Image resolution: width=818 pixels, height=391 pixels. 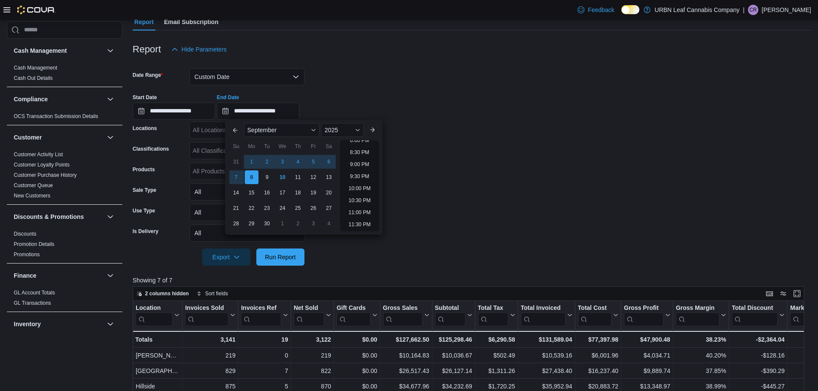 What do you see at coordinates (25, 276) in the screenshot?
I see `h3: Finance` at bounding box center [25, 276].